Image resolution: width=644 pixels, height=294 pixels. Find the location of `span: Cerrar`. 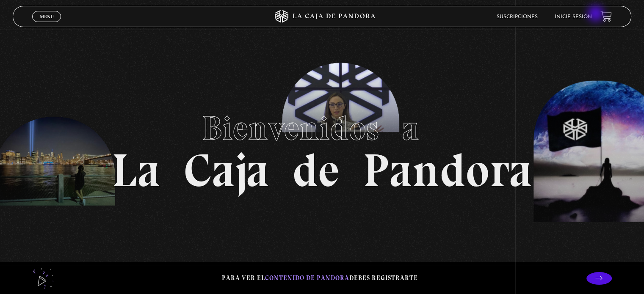

span: Cerrar is located at coordinates (47, 24).